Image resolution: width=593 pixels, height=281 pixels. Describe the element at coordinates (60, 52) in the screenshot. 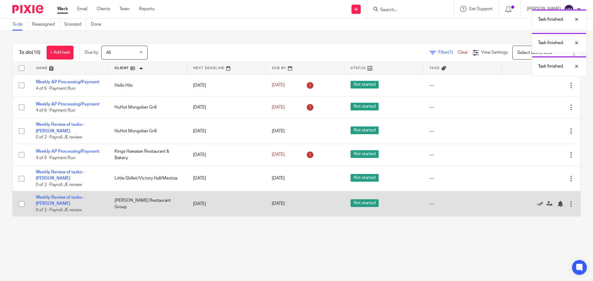

I see `a: + Add task` at that location.